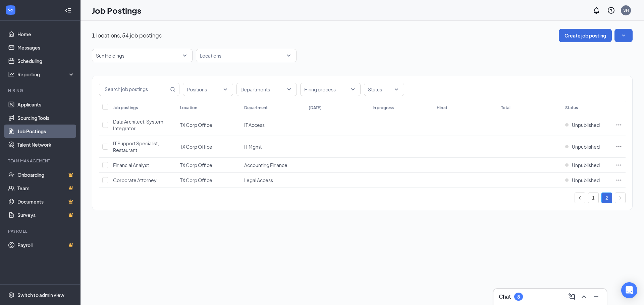 Image resolution: width=644 pixels, height=305 pixels. What do you see at coordinates (584, 297) in the screenshot?
I see `button: ChevronUp` at bounding box center [584, 297].